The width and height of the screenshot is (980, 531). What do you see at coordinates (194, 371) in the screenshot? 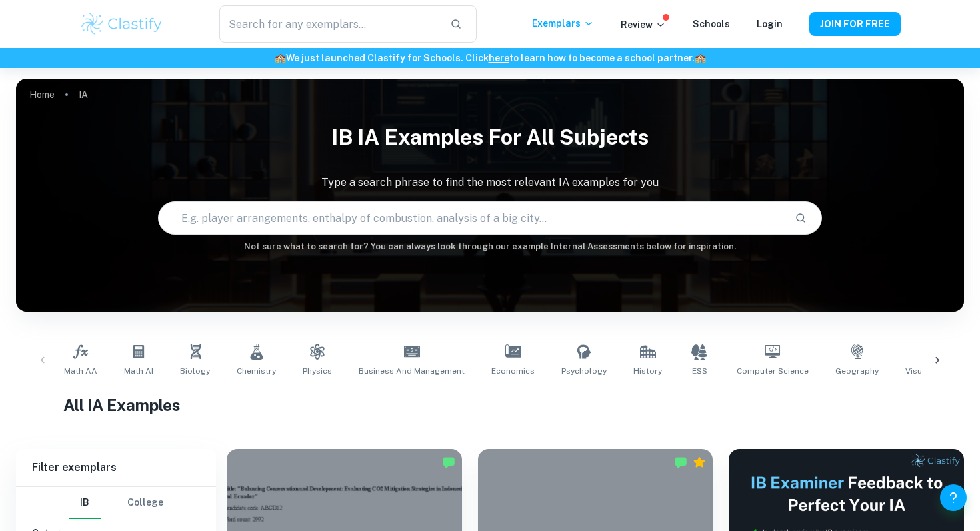
I see `span: Biology` at bounding box center [194, 371].